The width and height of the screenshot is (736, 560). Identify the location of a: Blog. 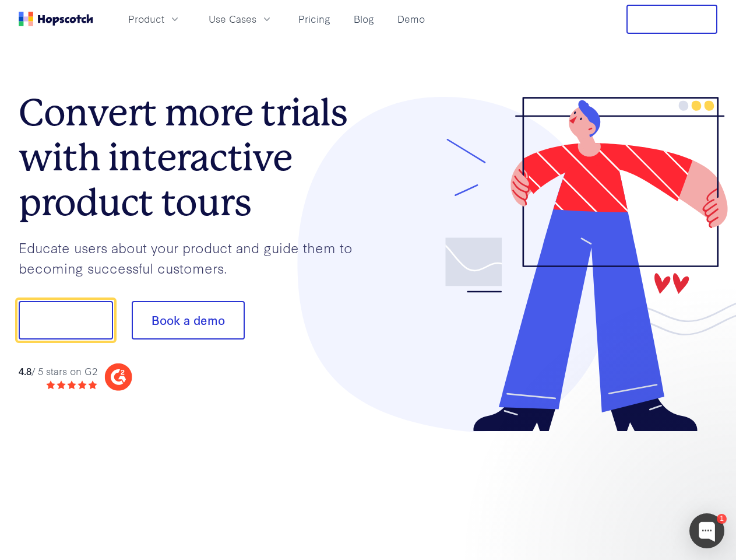
(364, 18).